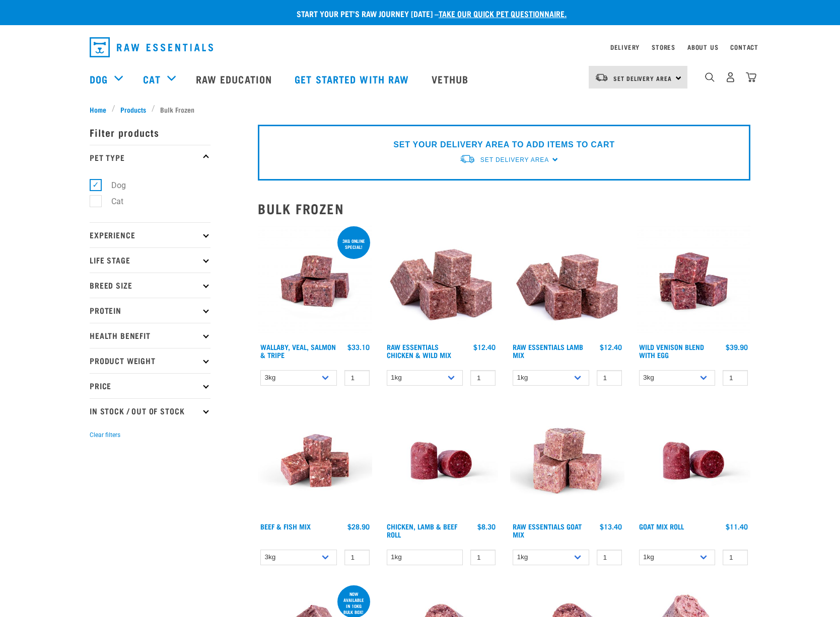 The image size is (840, 617). I want to click on div: $8.30, so click(487, 527).